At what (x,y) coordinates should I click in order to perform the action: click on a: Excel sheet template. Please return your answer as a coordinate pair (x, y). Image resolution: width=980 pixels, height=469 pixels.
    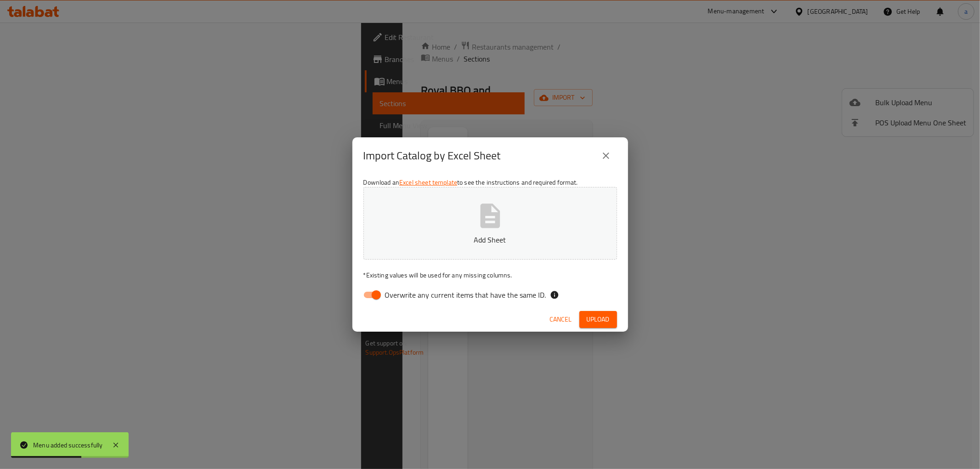
    Looking at the image, I should click on (428, 183).